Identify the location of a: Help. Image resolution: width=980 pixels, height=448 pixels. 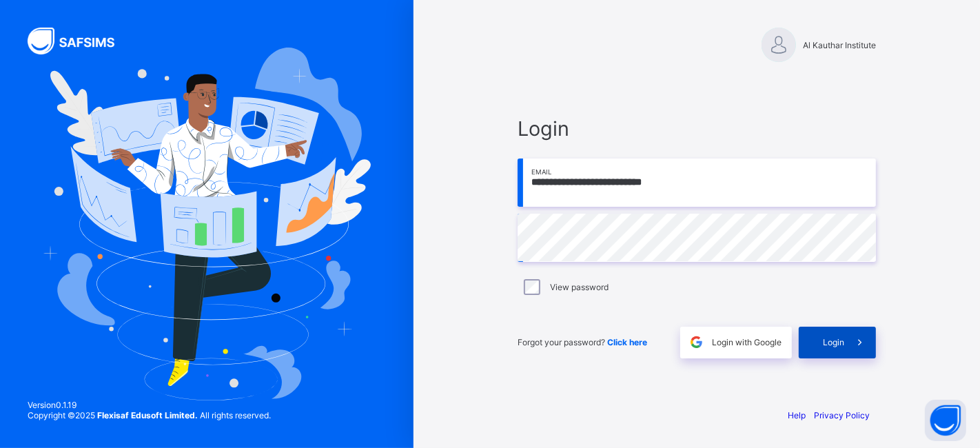
(797, 415).